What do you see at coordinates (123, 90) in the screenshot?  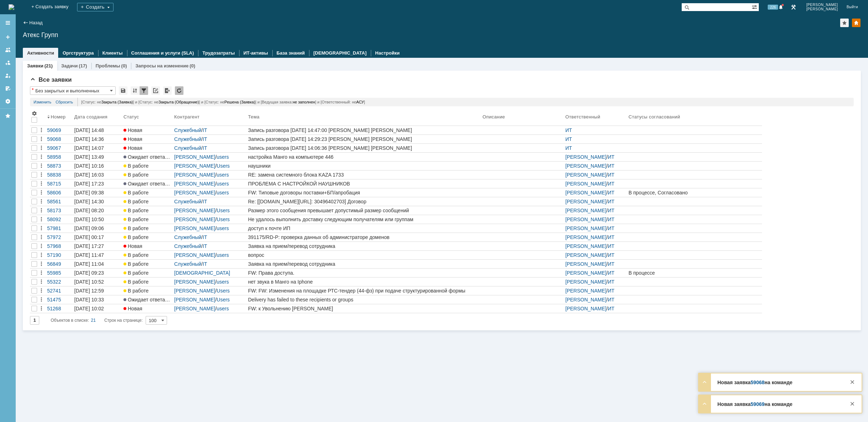 I see `div: Сохранить вид` at bounding box center [123, 90].